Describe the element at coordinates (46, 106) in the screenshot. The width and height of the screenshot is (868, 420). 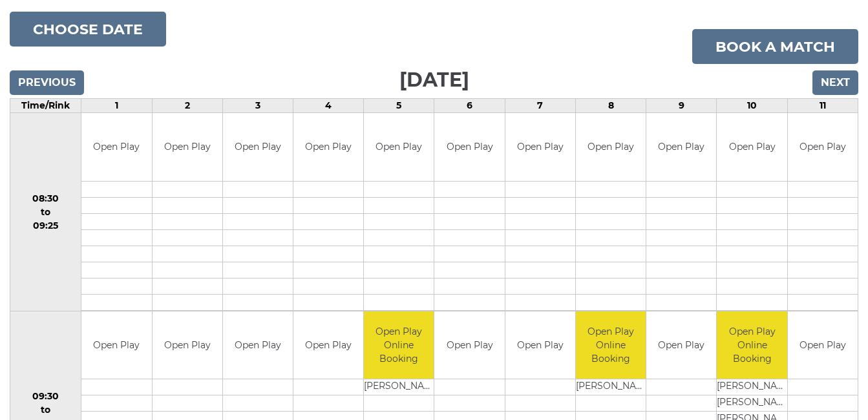
I see `td: Time/Rink` at that location.